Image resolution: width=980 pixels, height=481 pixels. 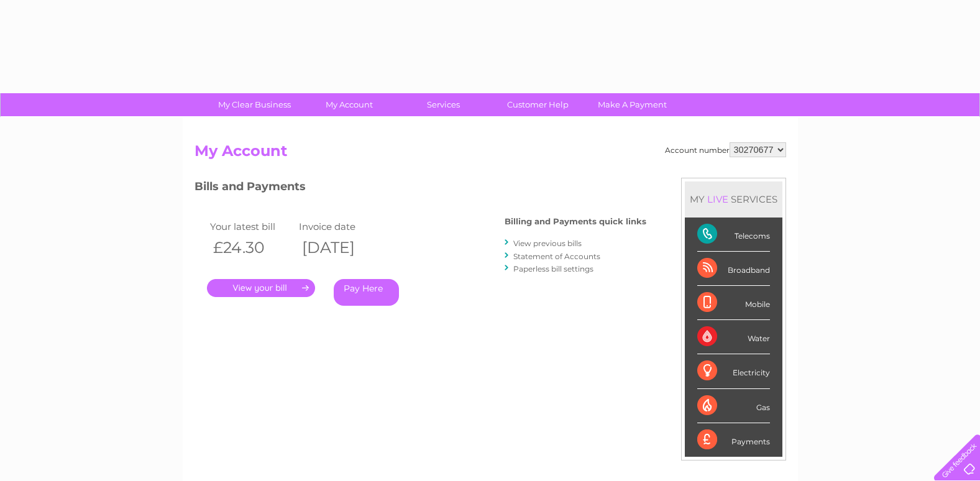 What do you see at coordinates (733, 406) in the screenshot?
I see `div: Gas` at bounding box center [733, 406].